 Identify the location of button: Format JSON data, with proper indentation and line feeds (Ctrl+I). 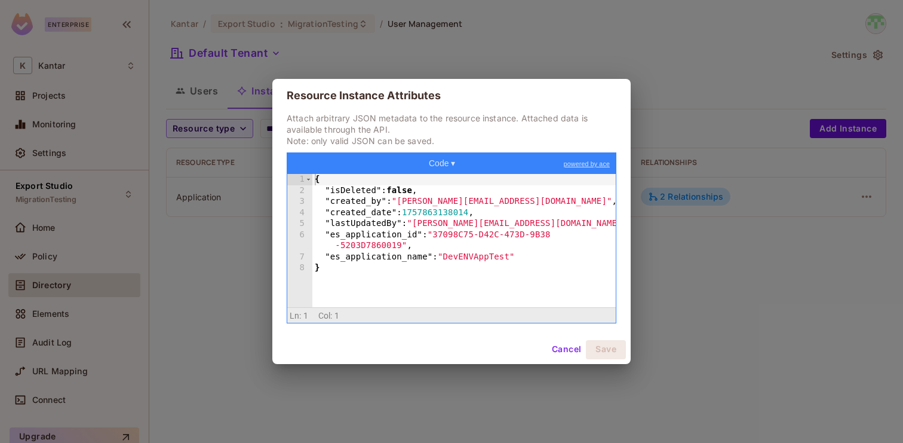
(298, 163).